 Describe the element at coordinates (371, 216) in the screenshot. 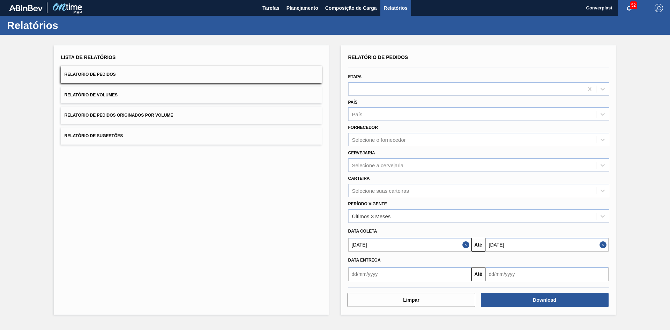

I see `div: Últimos 3 Meses` at that location.